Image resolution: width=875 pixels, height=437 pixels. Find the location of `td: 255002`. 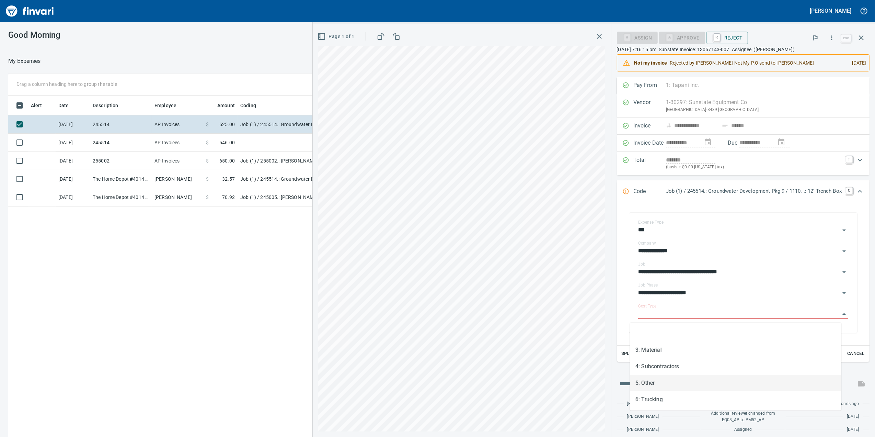

td: 255002 is located at coordinates (121, 161).